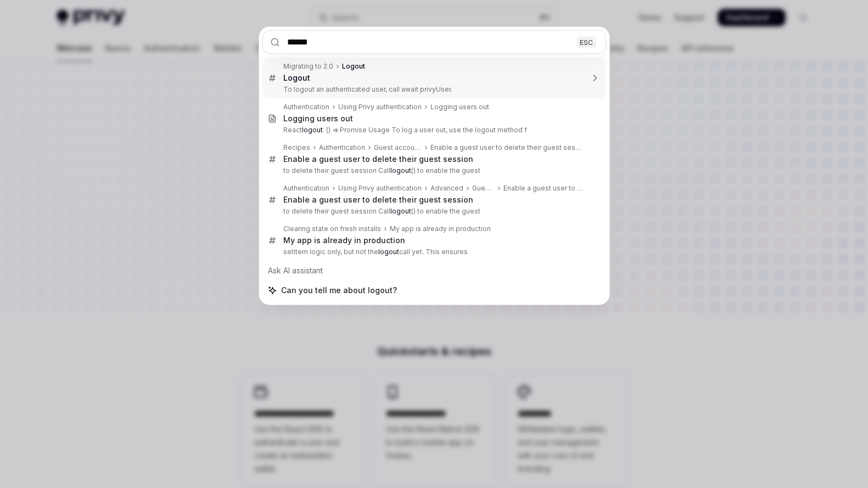  I want to click on div: Clearing state on fresh installs, so click(332, 228).